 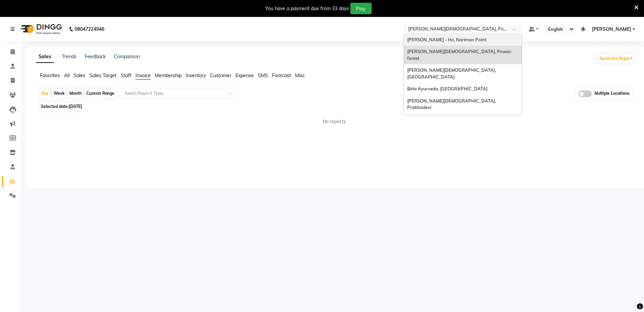 I want to click on img: logo, so click(x=40, y=29).